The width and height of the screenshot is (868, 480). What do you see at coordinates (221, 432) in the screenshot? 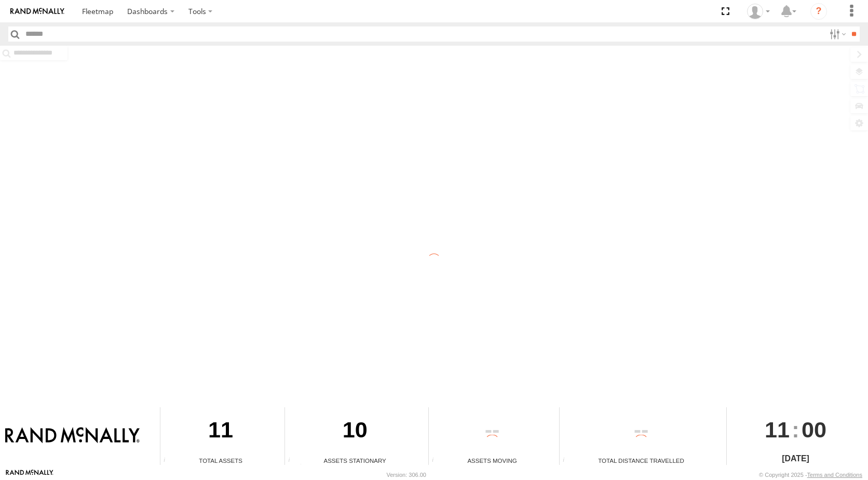
I see `div: 11` at bounding box center [221, 432].